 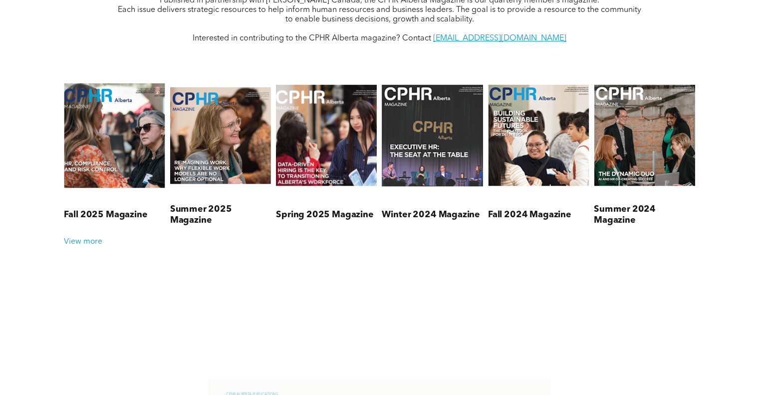 I want to click on span: Interested in contributing to the CPHR Alberta magazine? Contact, so click(x=312, y=38).